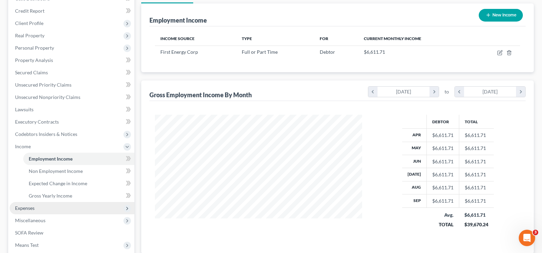 The image size is (542, 253). What do you see at coordinates (58, 183) in the screenshot?
I see `span: Expected Change in Income` at bounding box center [58, 183].